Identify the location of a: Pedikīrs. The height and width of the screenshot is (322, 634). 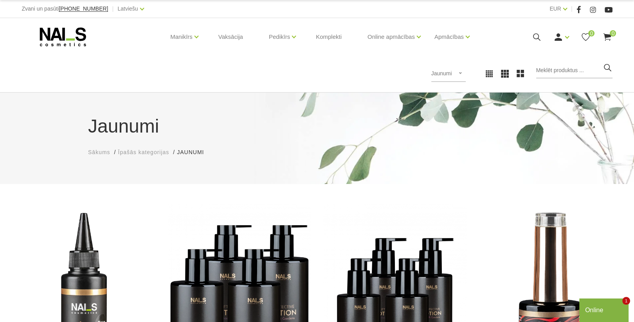
(280, 37).